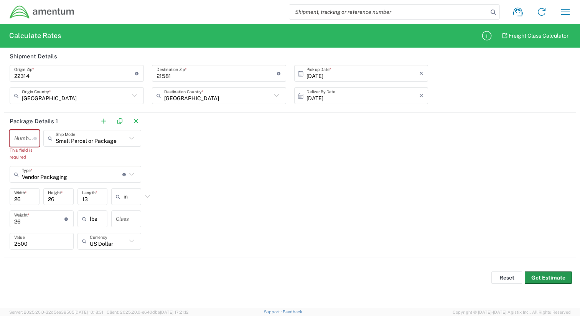 The width and height of the screenshot is (580, 316). I want to click on a: Feedback, so click(292, 312).